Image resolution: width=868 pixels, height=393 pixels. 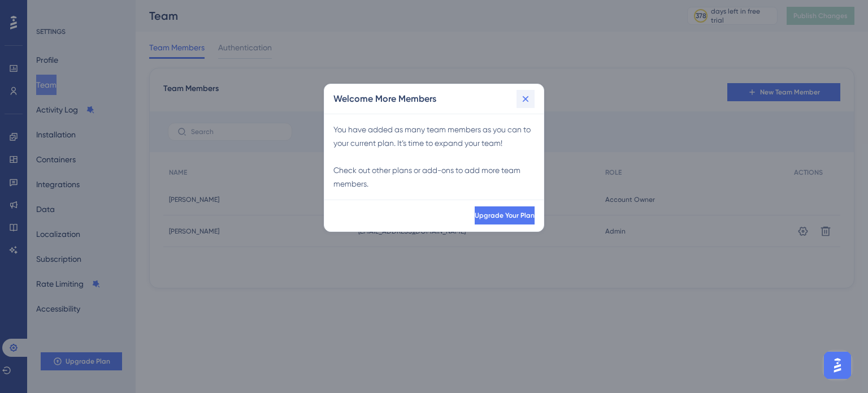 I want to click on img: launcher-image-alternative-text, so click(x=17, y=17).